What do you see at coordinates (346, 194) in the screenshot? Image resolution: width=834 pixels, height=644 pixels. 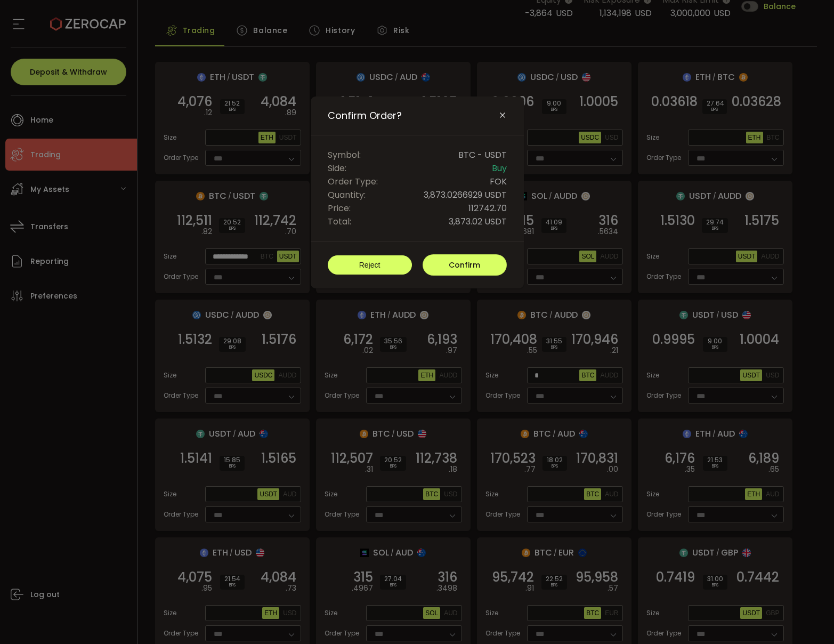 I see `span: Quantity:` at bounding box center [346, 194].